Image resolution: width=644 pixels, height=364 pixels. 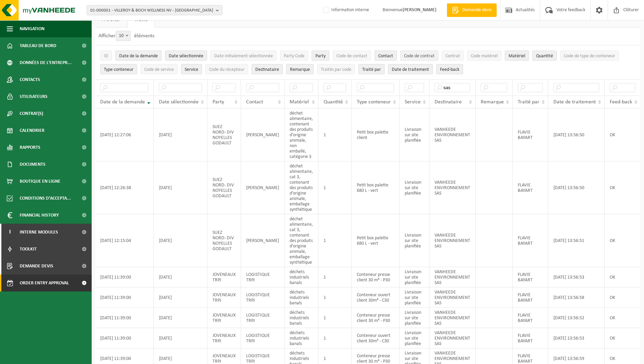 What do you see at coordinates (38, 232) in the screenshot?
I see `span: Interne modules` at bounding box center [38, 232].